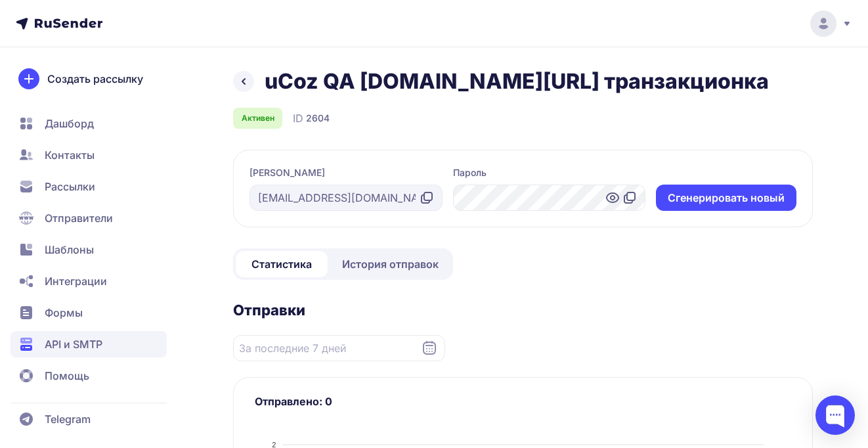 This screenshot has height=448, width=868. What do you see at coordinates (726, 197) in the screenshot?
I see `button: Cгенерировать новый` at bounding box center [726, 197].